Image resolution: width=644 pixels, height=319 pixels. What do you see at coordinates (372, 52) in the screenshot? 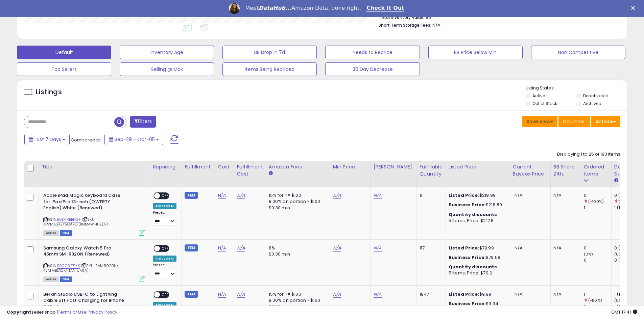
I see `button: Needs to Reprice` at bounding box center [372, 52].